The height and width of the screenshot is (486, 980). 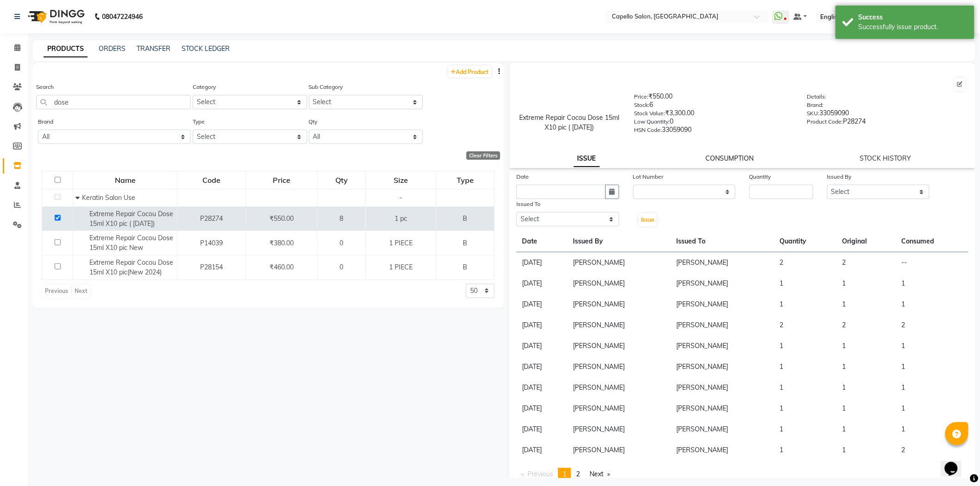 I want to click on label: Type, so click(x=199, y=122).